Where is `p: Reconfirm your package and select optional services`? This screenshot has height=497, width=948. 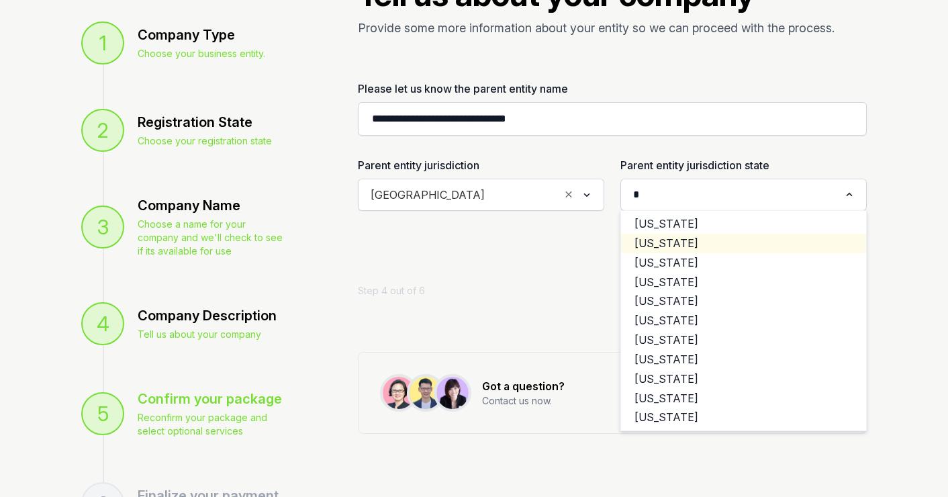 p: Reconfirm your package and select optional services is located at coordinates (210, 424).